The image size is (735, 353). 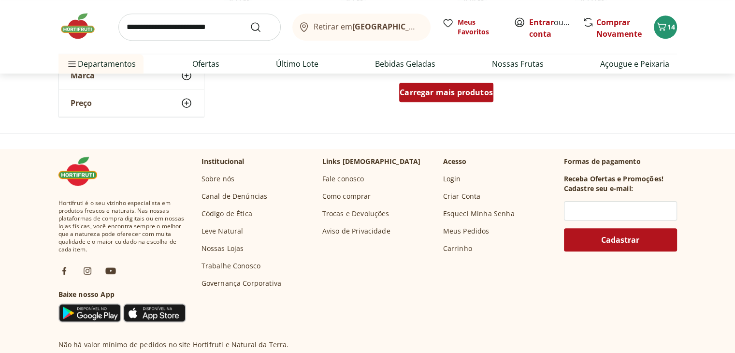 What do you see at coordinates (620, 161) in the screenshot?
I see `p: Formas de pagamento` at bounding box center [620, 161].